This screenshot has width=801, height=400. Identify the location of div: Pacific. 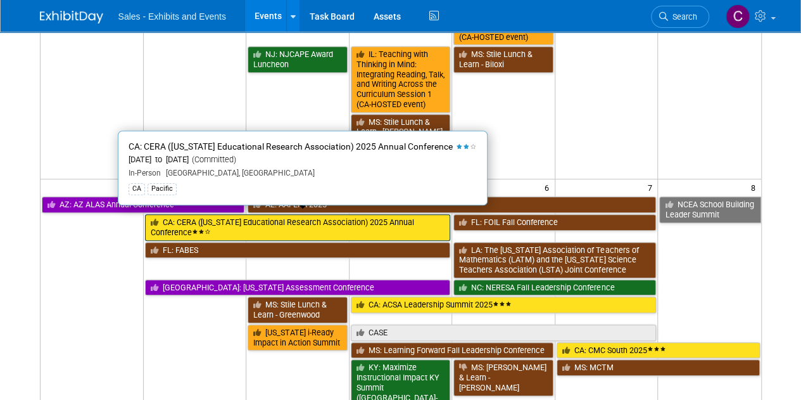
(162, 189).